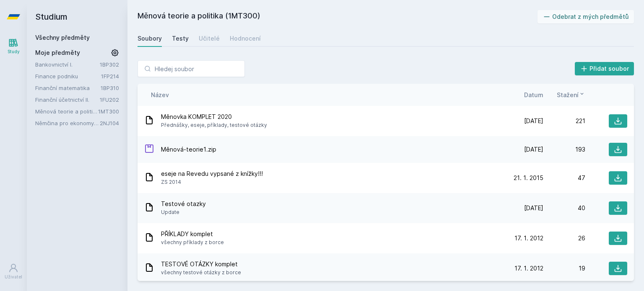  Describe the element at coordinates (110, 76) in the screenshot. I see `a: 1FP214` at that location.